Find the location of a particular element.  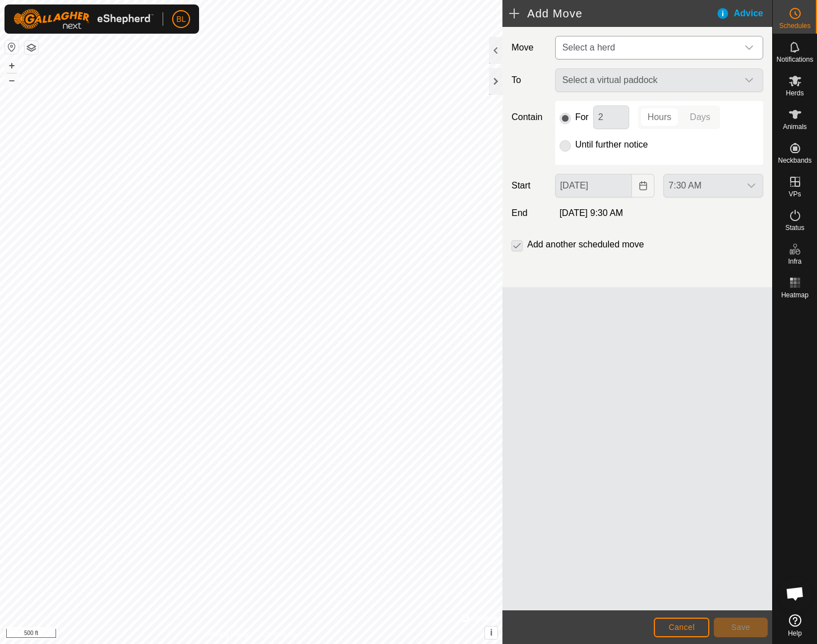

button: Reset Map is located at coordinates (12, 47).